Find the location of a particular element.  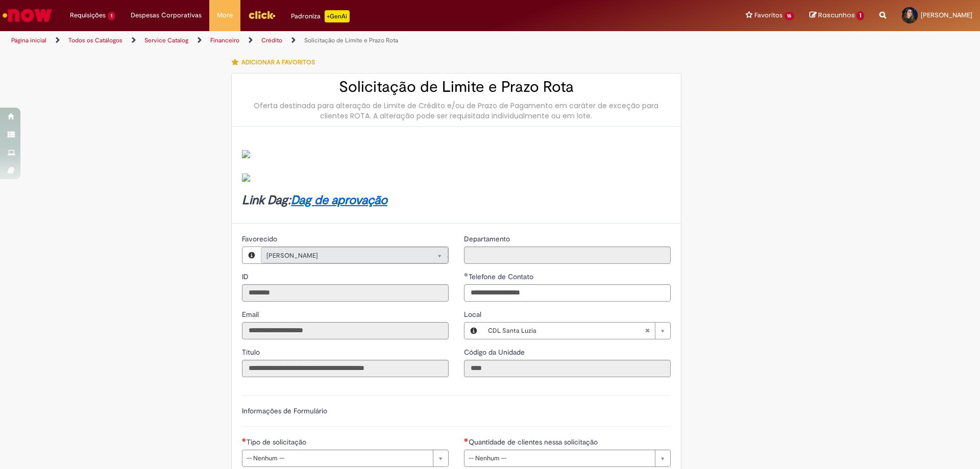

span: Tipo de solicitação is located at coordinates (277, 442).